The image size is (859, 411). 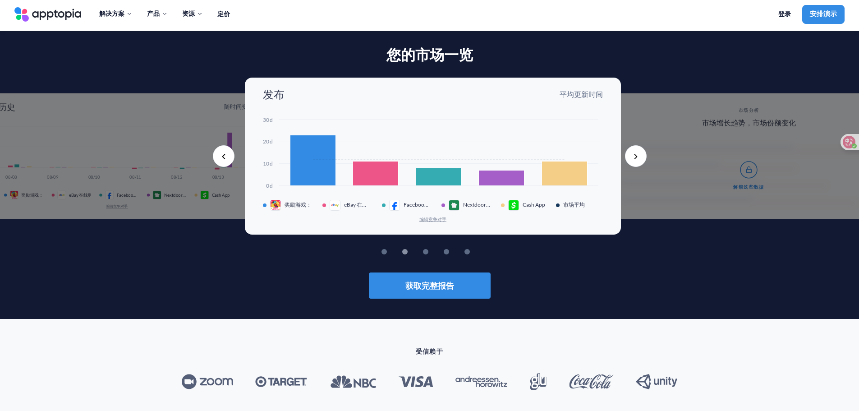 What do you see at coordinates (11, 177) in the screenshot?
I see `text: 08/08` at bounding box center [11, 177].